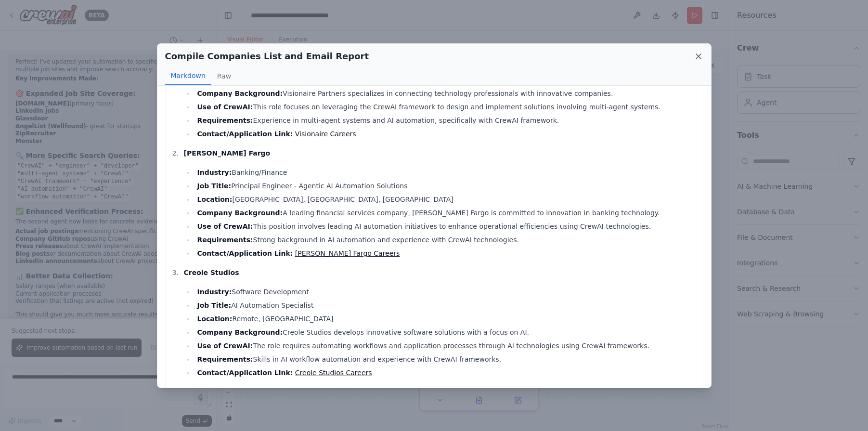 The image size is (868, 431). Describe the element at coordinates (446, 186) in the screenshot. I see `li: Principal Engineer - Agentic AI Automation Solutions` at that location.